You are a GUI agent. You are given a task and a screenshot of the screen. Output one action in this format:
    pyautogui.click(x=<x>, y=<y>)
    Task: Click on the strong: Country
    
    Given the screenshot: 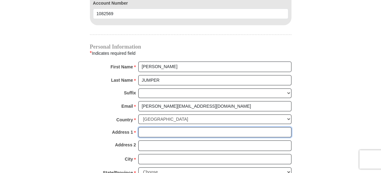 What is the action you would take?
    pyautogui.click(x=125, y=120)
    